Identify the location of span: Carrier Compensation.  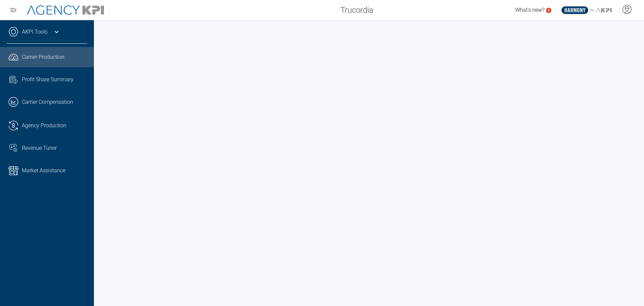
(47, 102).